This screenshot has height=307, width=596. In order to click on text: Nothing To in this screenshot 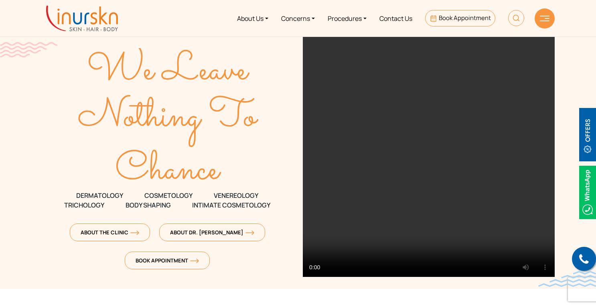, I will do `click(168, 117)`.